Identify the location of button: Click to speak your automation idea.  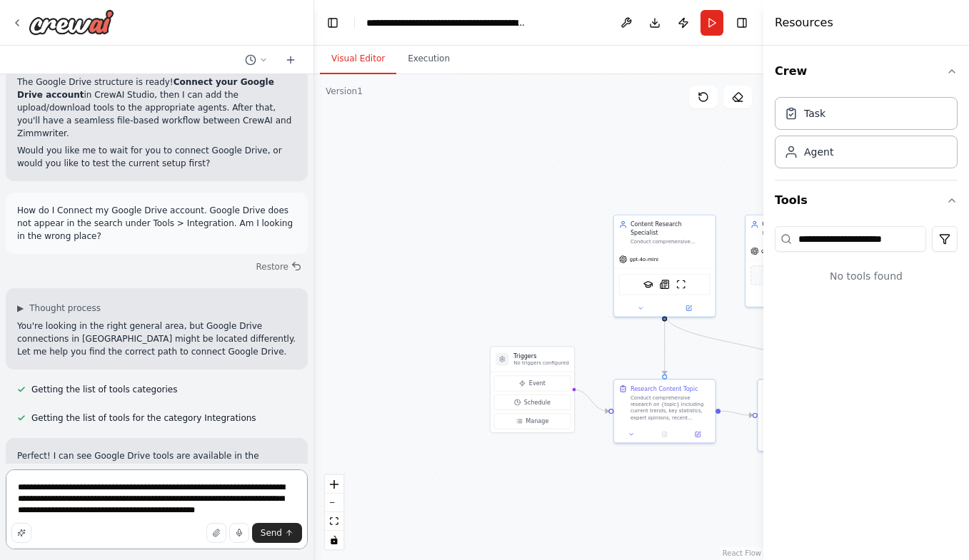
(239, 533).